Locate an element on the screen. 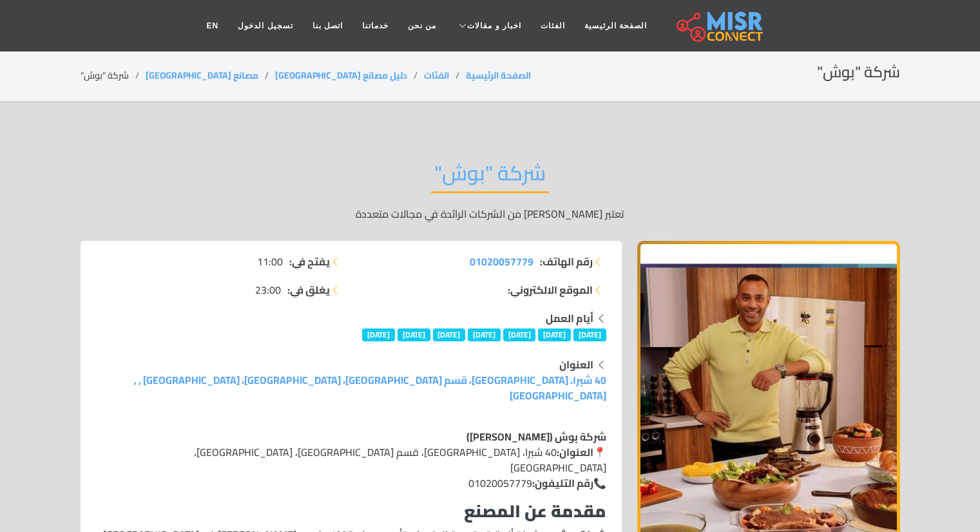 The image size is (980, 532). strong: يفتح في: is located at coordinates (309, 261).